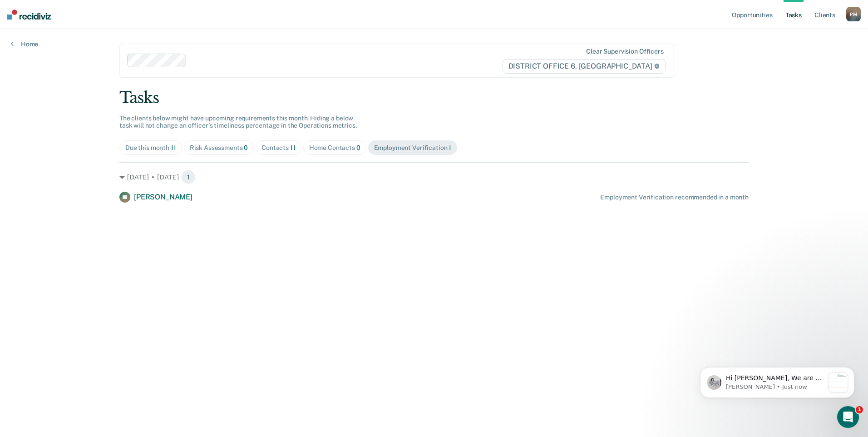 This screenshot has height=437, width=868. Describe the element at coordinates (434, 97) in the screenshot. I see `div: Tasks` at that location.